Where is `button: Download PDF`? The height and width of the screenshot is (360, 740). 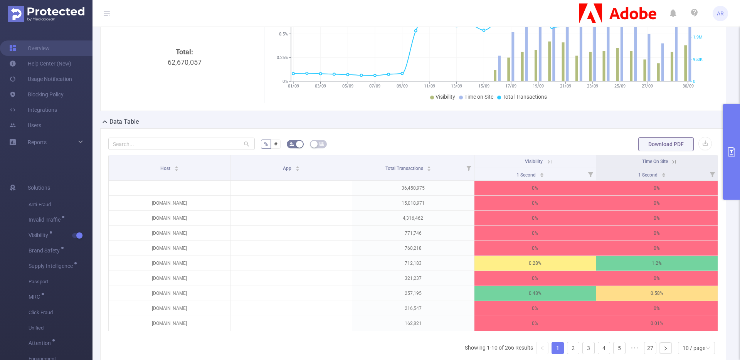 button: Download PDF is located at coordinates (666, 144).